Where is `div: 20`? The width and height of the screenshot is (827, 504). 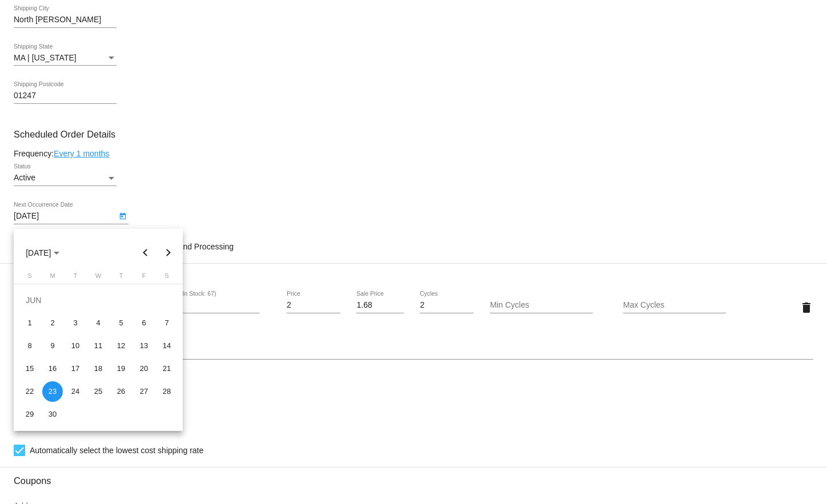
div: 20 is located at coordinates (144, 369).